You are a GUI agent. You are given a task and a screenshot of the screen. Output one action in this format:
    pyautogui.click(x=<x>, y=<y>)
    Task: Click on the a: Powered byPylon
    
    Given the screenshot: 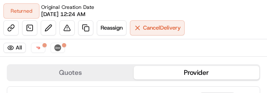 What is the action you would take?
    pyautogui.click(x=81, y=34)
    